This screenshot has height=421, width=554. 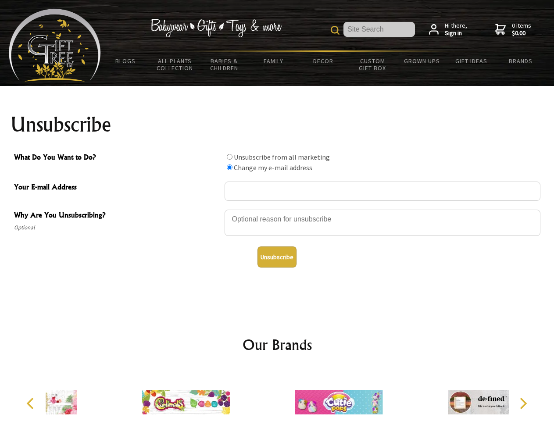 What do you see at coordinates (216, 28) in the screenshot?
I see `img: Babywear - Gifts - Toys & more` at bounding box center [216, 28].